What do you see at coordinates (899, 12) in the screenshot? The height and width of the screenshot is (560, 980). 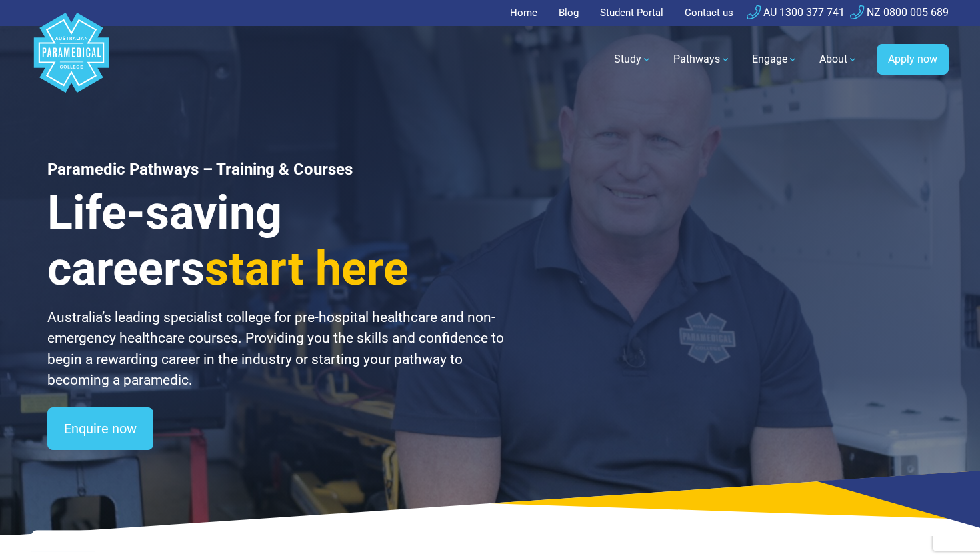 I see `a: NZ 0800 005 689` at bounding box center [899, 12].